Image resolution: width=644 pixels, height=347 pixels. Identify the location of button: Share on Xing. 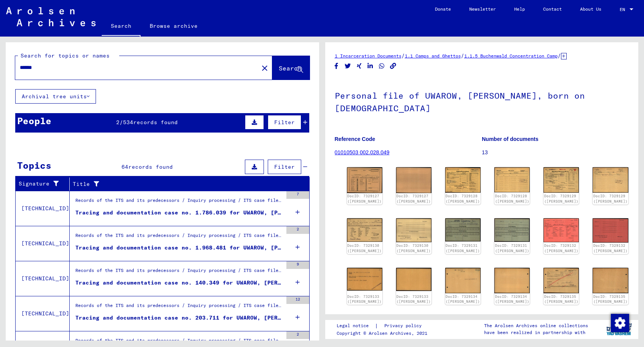
(359, 66).